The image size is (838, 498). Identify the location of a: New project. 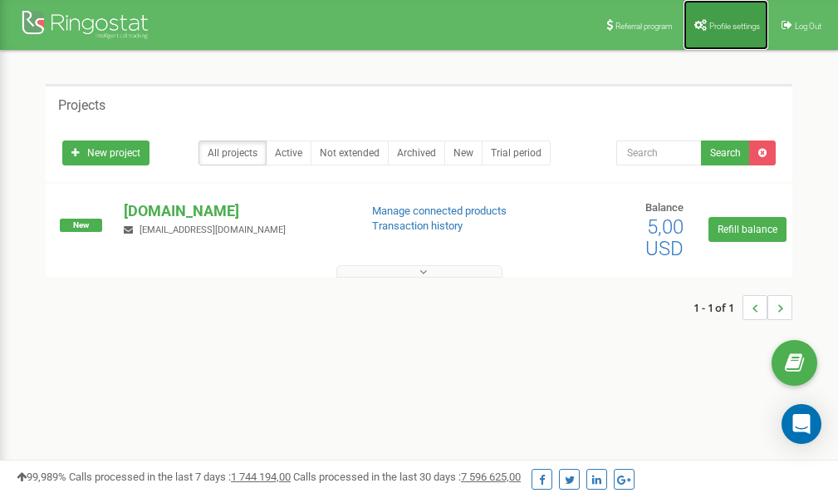
(105, 153).